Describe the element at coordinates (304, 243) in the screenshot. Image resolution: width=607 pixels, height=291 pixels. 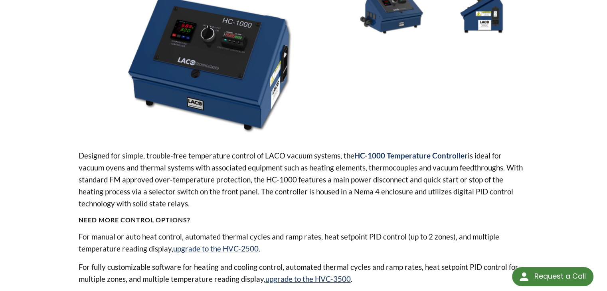
I see `p: For manual or auto heat control, automated thermal cycles and ramp rates, heat setpoint PID contr...` at that location.